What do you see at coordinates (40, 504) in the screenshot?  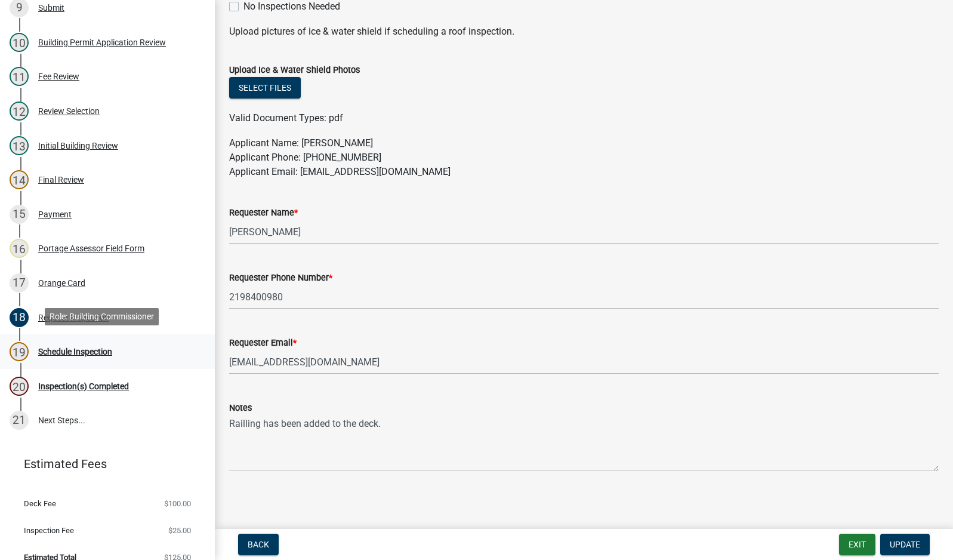 I see `span: Deck Fee` at bounding box center [40, 504].